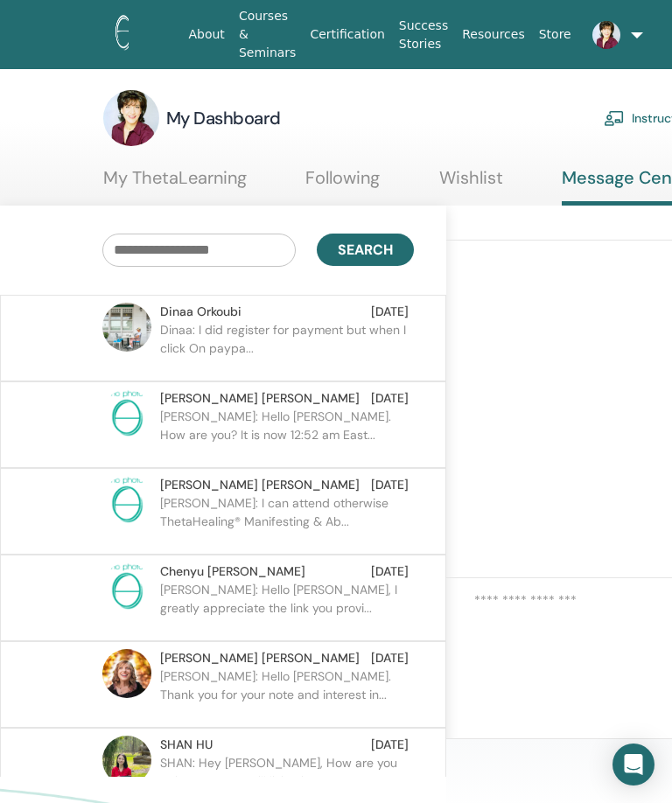 The height and width of the screenshot is (803, 672). What do you see at coordinates (494, 34) in the screenshot?
I see `a: Resources` at bounding box center [494, 34].